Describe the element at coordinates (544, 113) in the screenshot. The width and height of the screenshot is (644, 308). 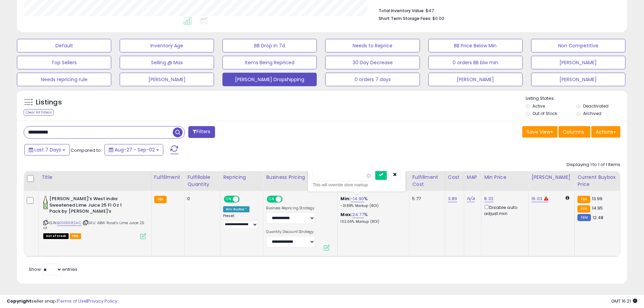
I see `label: Out of Stock` at that location.